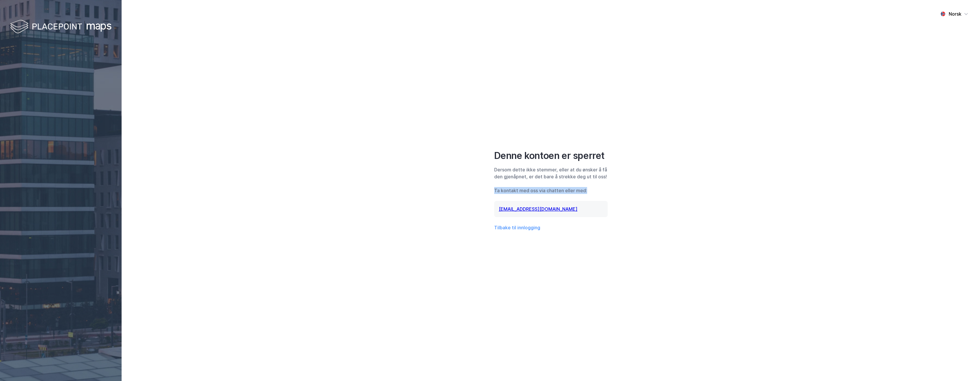 This screenshot has height=381, width=980. I want to click on button: Tilbake til innlogging, so click(517, 228).